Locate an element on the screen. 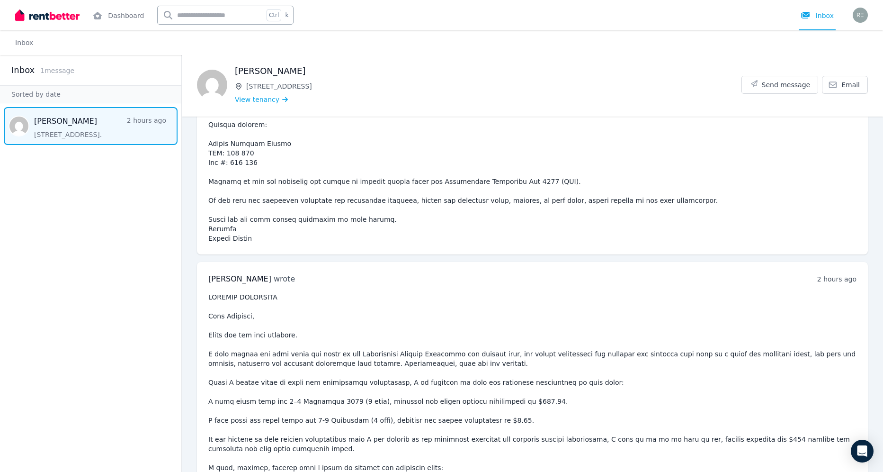  span: wrote is located at coordinates (284, 278).